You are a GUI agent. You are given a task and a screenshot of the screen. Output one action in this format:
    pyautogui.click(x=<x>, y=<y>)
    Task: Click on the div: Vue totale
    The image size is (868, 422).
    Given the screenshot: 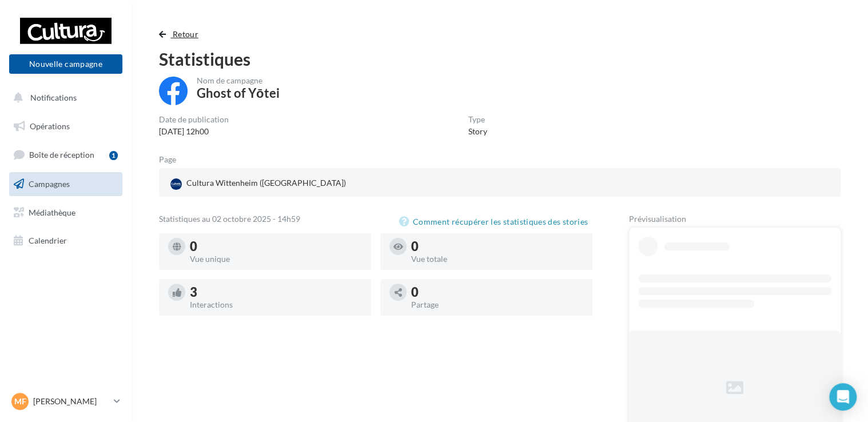 What is the action you would take?
    pyautogui.click(x=497, y=259)
    